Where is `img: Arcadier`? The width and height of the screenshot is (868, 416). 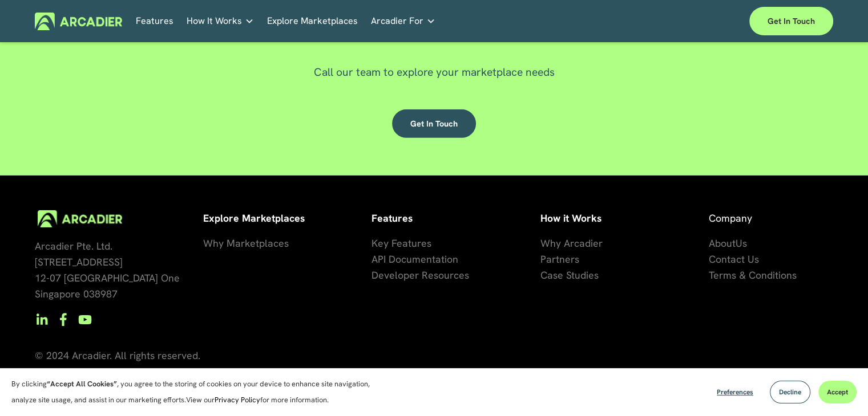
img: Arcadier is located at coordinates (78, 21).